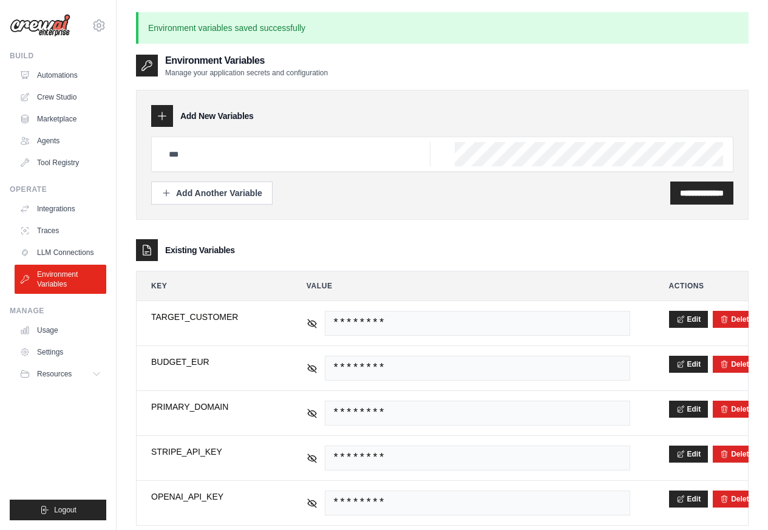 The width and height of the screenshot is (768, 530). I want to click on a: LLM Connections, so click(60, 253).